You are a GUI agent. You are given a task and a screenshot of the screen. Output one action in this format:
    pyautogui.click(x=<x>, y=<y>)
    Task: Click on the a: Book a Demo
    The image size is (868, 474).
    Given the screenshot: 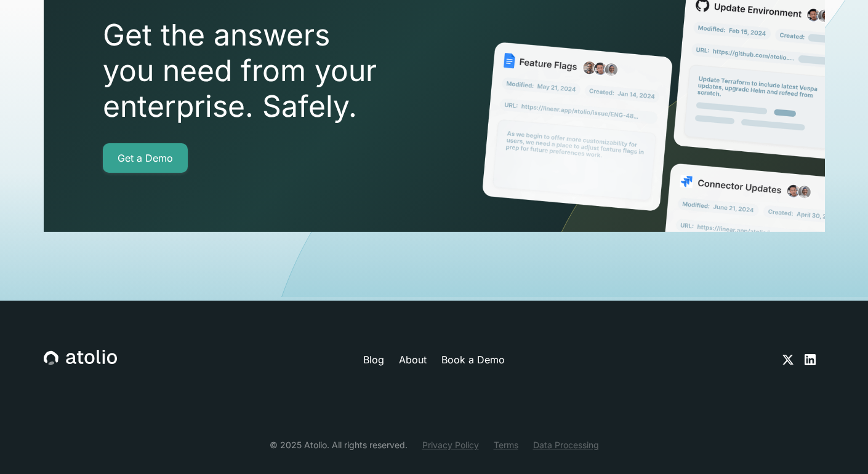 What is the action you would take?
    pyautogui.click(x=472, y=360)
    